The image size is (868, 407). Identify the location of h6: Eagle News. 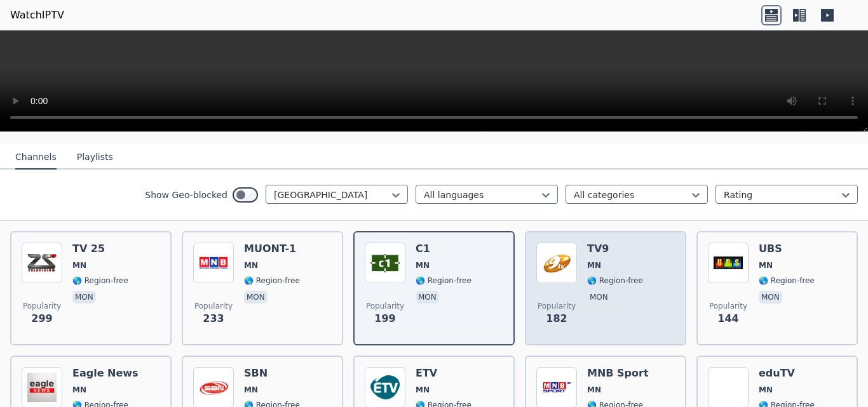
(105, 374).